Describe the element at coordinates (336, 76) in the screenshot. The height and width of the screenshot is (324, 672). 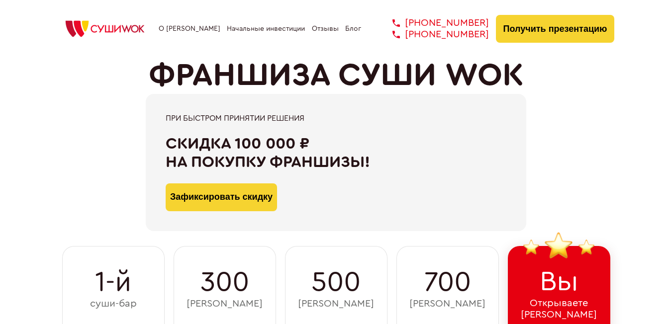
I see `h1: ФРАНШИЗА СУШИ WOK` at that location.